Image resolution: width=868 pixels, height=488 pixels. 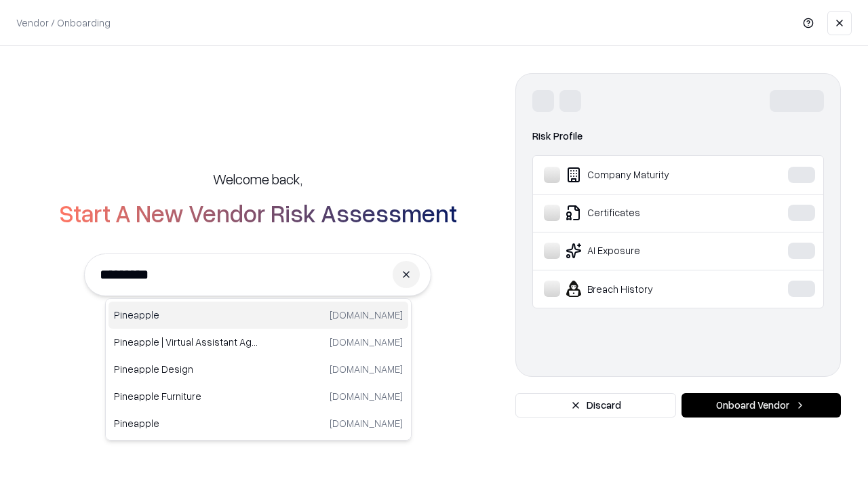 What do you see at coordinates (645, 175) in the screenshot?
I see `div: Company Maturity` at bounding box center [645, 175].